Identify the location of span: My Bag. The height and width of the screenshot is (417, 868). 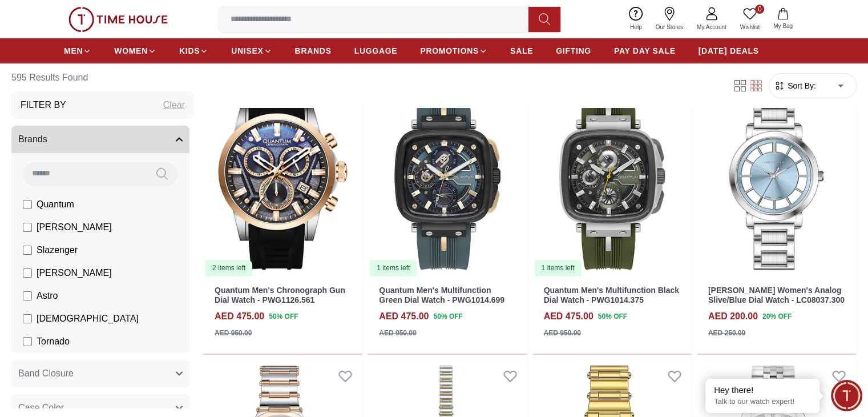
(783, 26).